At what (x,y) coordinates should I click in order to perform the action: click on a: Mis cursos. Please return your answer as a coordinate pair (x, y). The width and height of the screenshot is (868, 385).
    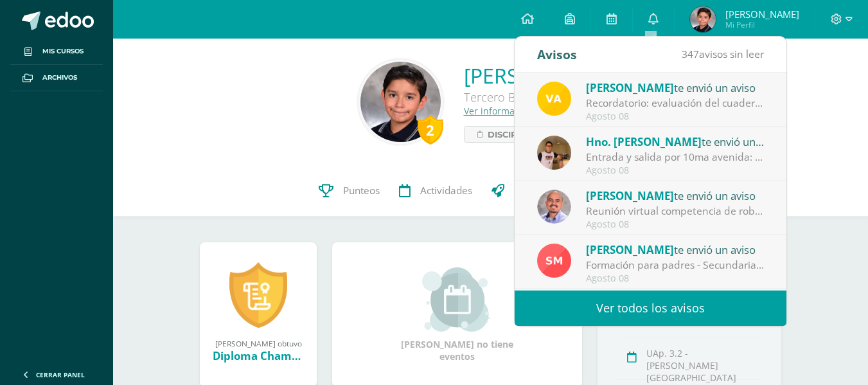
    Looking at the image, I should click on (57, 52).